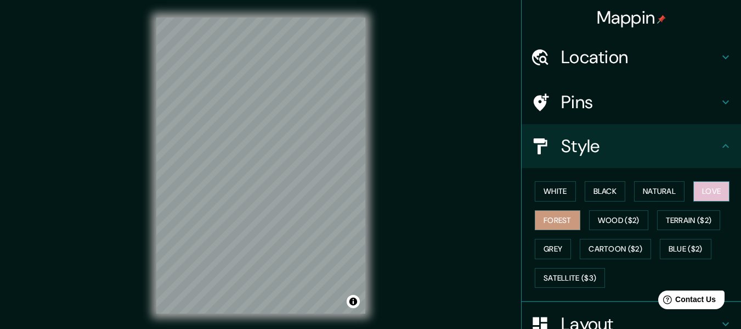 The image size is (741, 329). Describe the element at coordinates (631, 57) in the screenshot. I see `div: Location` at that location.